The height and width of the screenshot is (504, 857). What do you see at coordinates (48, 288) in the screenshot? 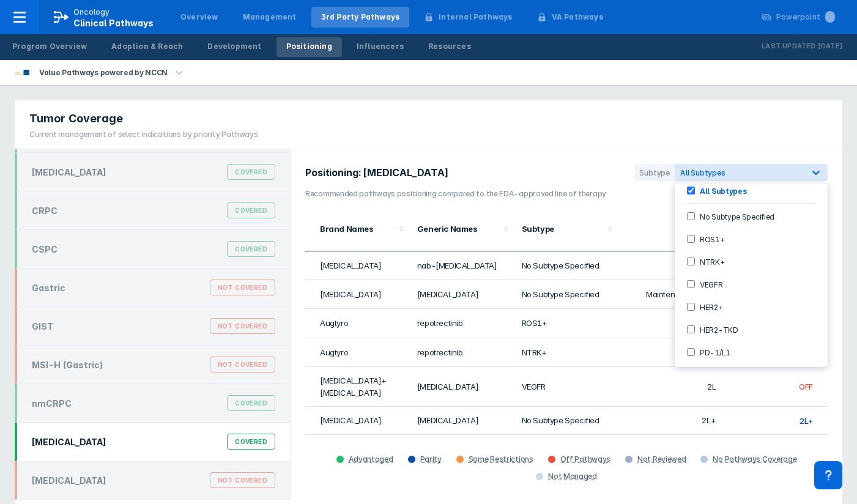
I see `div: Gastric` at bounding box center [48, 288].